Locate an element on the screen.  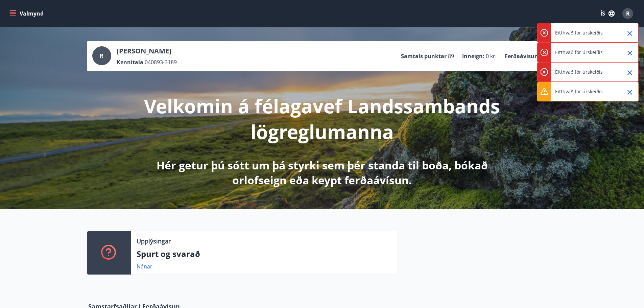
button: menu is located at coordinates (27, 14).